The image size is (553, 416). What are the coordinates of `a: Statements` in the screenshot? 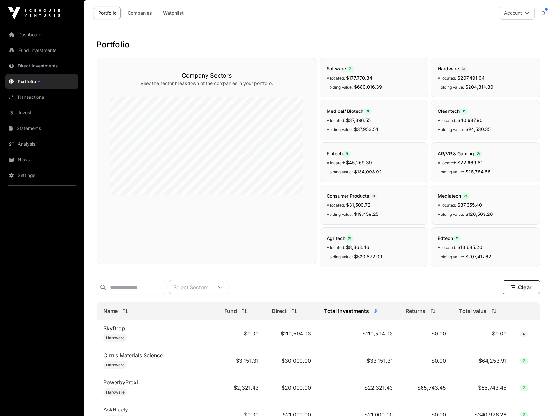 It's located at (42, 128).